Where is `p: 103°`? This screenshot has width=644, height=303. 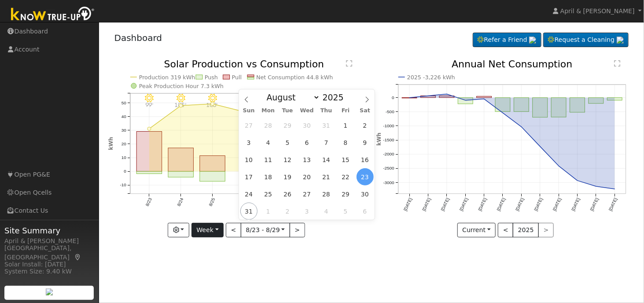
p: 103° is located at coordinates (180, 105).